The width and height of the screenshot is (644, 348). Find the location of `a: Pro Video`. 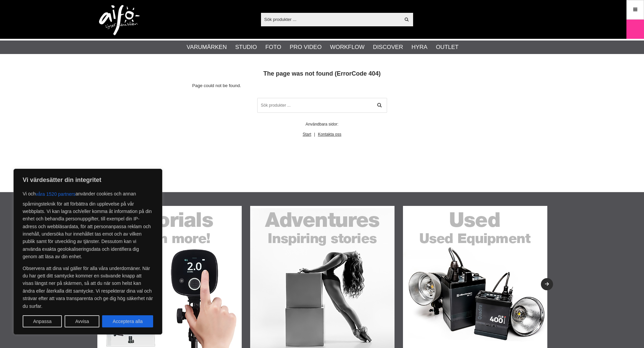

a: Pro Video is located at coordinates (306, 47).